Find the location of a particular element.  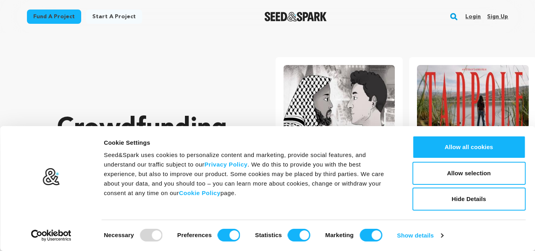

div: Seed&Spark uses cookies to personalize content and marketing, provide social features, and unders... is located at coordinates (249, 174).